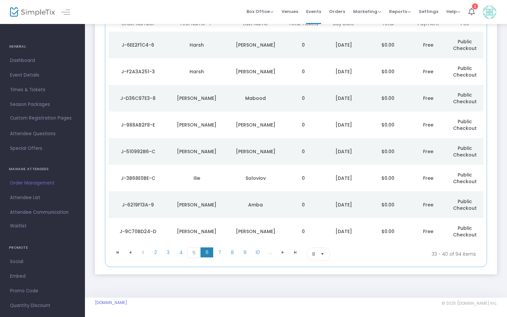 This screenshot has width=507, height=317. Describe the element at coordinates (245, 253) in the screenshot. I see `span: Page 9` at that location.